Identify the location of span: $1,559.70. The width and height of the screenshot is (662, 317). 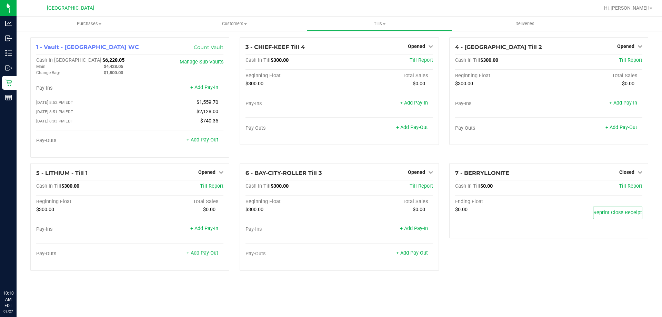
(207, 102).